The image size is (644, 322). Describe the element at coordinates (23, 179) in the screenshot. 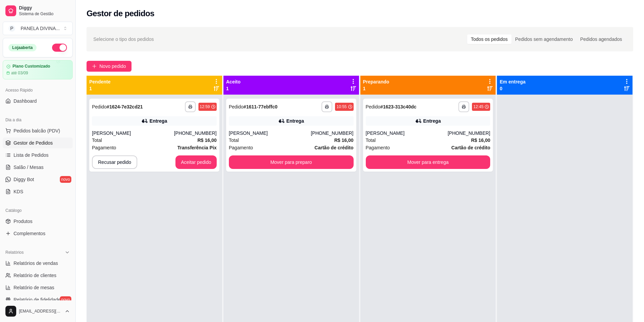

I see `span: Diggy Bot` at that location.